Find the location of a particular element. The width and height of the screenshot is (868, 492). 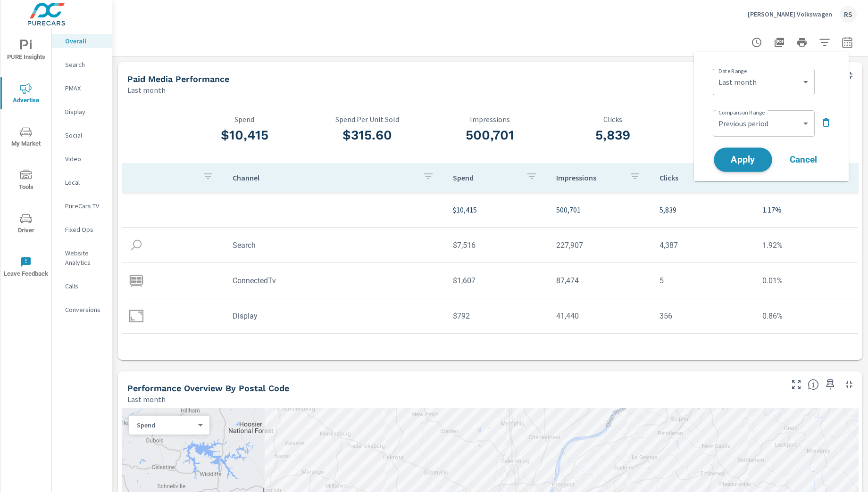

button: Select Date Range is located at coordinates (847, 43).